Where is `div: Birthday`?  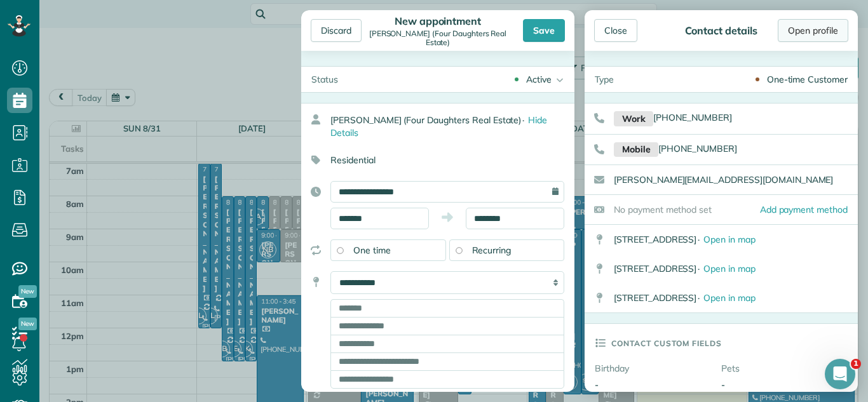
div: Birthday is located at coordinates (658, 369).